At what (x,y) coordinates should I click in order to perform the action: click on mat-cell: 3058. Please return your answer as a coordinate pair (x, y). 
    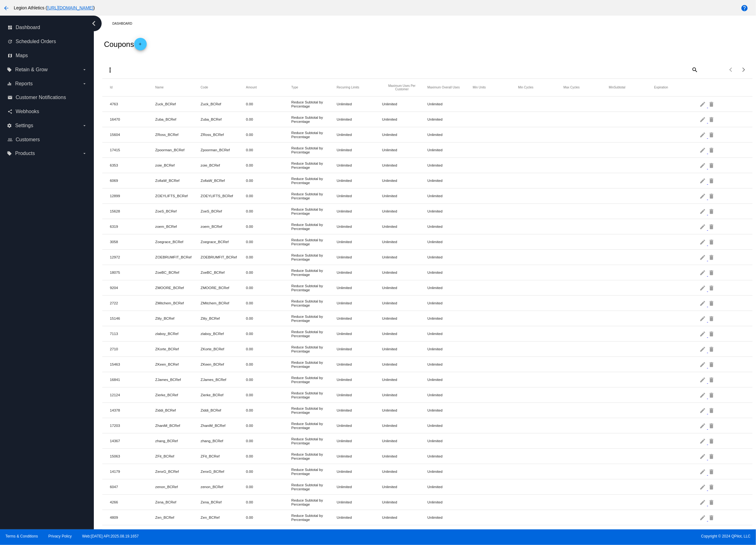
    Looking at the image, I should click on (132, 241).